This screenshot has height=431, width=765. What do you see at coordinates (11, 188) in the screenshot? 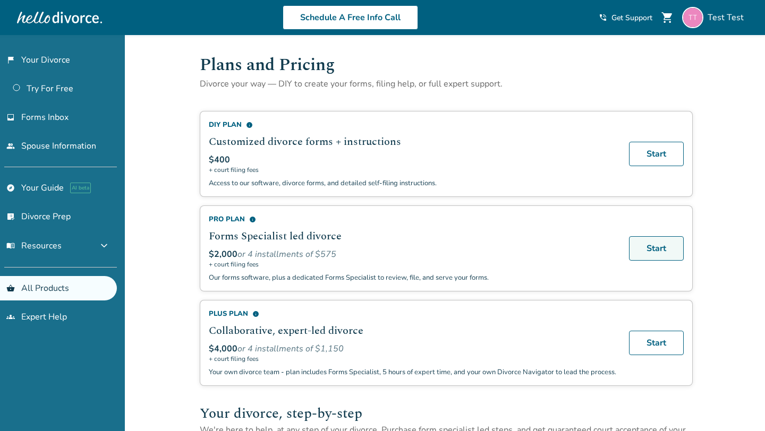
I see `span: explore` at bounding box center [11, 188].